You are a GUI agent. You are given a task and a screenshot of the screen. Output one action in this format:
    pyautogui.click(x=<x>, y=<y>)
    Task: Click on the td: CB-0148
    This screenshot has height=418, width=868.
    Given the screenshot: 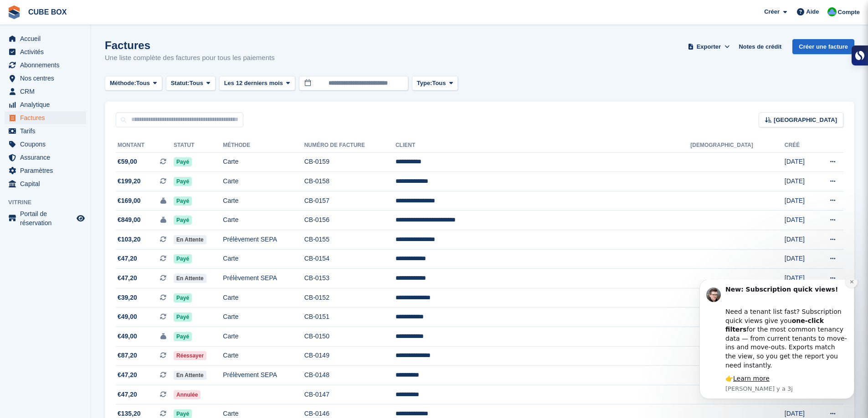 What is the action you would take?
    pyautogui.click(x=350, y=375)
    